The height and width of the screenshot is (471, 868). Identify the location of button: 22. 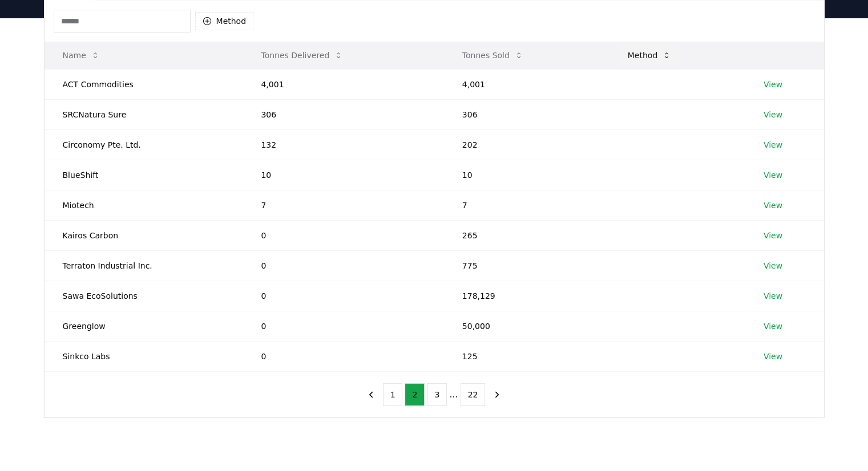
(473, 395).